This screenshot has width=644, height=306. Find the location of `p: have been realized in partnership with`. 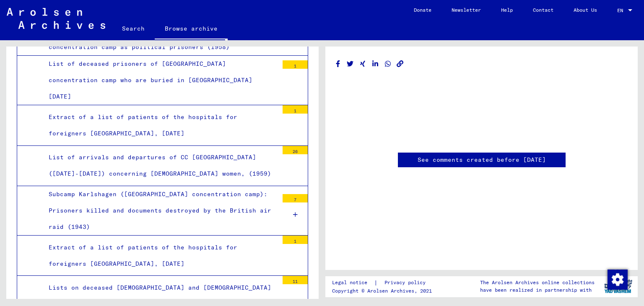

p: have been realized in partnership with is located at coordinates (537, 290).